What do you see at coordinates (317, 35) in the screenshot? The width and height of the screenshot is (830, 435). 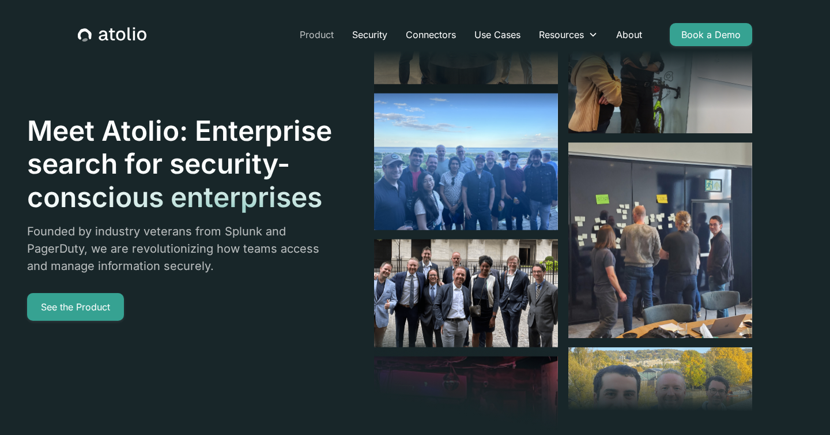 I see `a: Product` at bounding box center [317, 35].